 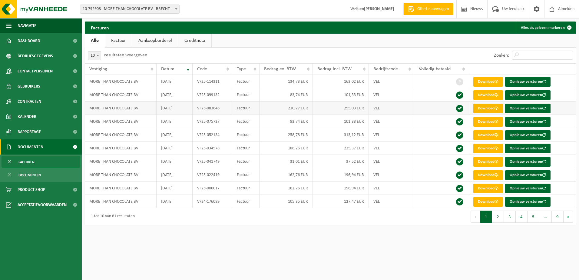 I want to click on td: 186,26 EUR, so click(x=286, y=148).